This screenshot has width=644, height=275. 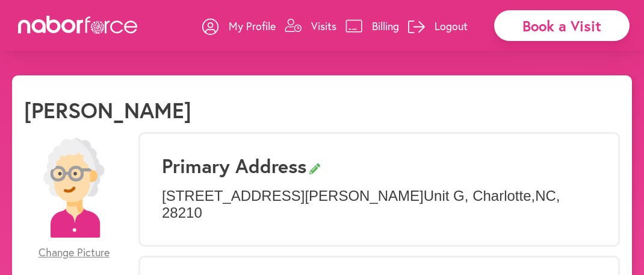 I want to click on p: Billing, so click(x=385, y=25).